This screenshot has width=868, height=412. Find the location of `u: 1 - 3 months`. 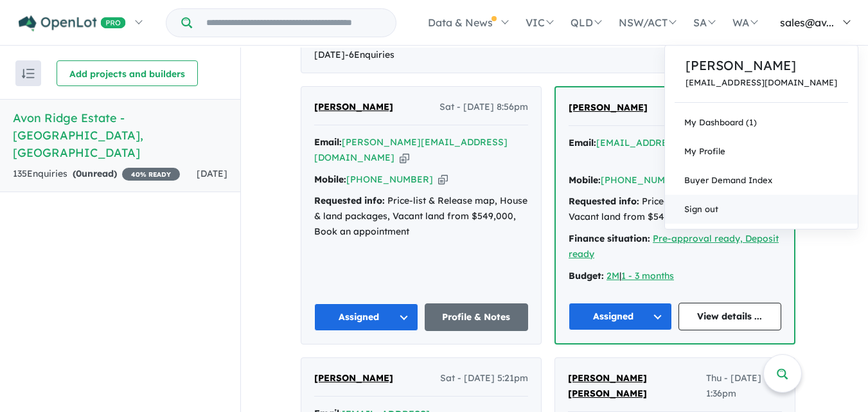

u: 1 - 3 months is located at coordinates (648, 276).